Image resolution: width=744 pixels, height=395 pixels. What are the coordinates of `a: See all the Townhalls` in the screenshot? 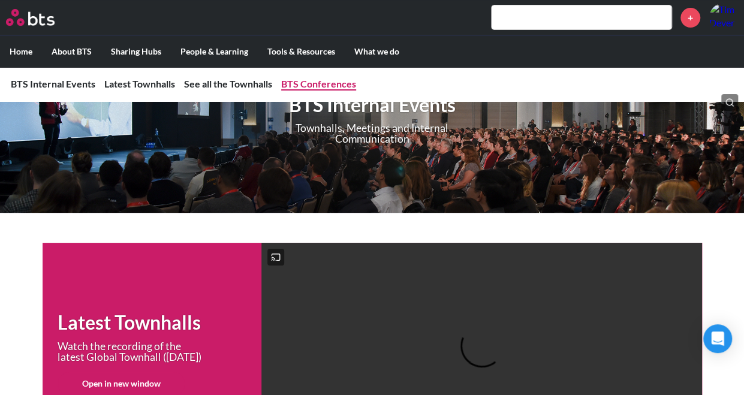 It's located at (228, 83).